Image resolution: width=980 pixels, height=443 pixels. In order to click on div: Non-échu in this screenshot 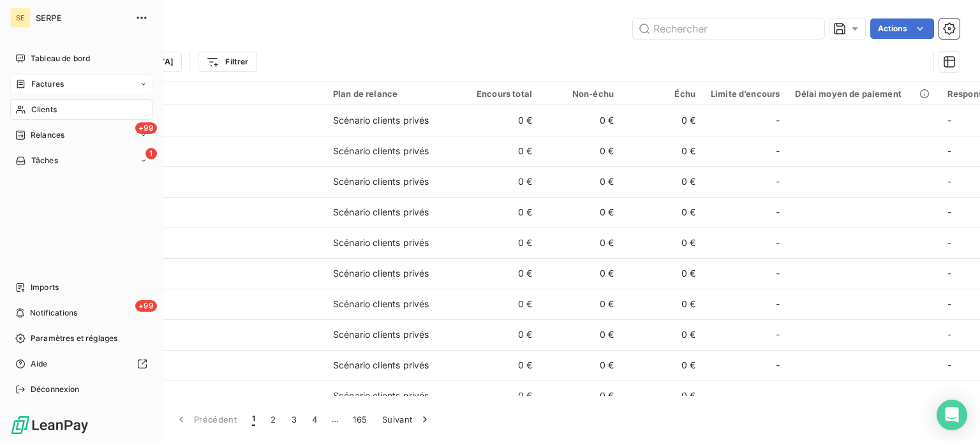, I will do `click(580, 93)`.